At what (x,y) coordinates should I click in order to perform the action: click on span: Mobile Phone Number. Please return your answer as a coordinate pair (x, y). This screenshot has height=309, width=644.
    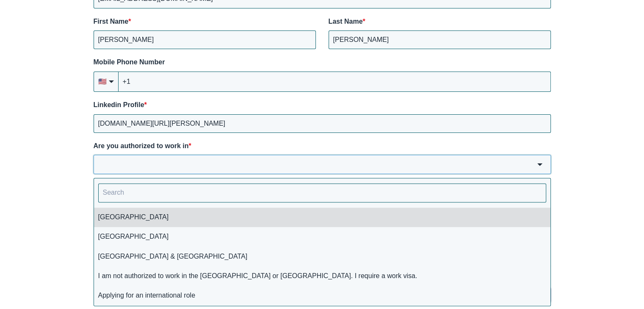
    Looking at the image, I should click on (129, 62).